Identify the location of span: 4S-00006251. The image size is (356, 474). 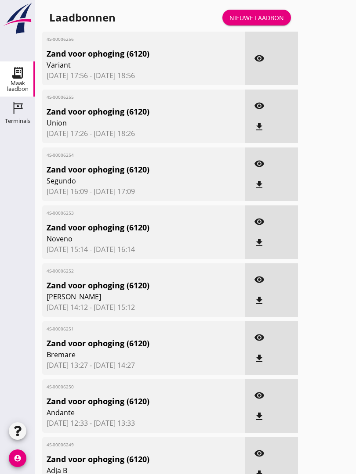
(127, 329).